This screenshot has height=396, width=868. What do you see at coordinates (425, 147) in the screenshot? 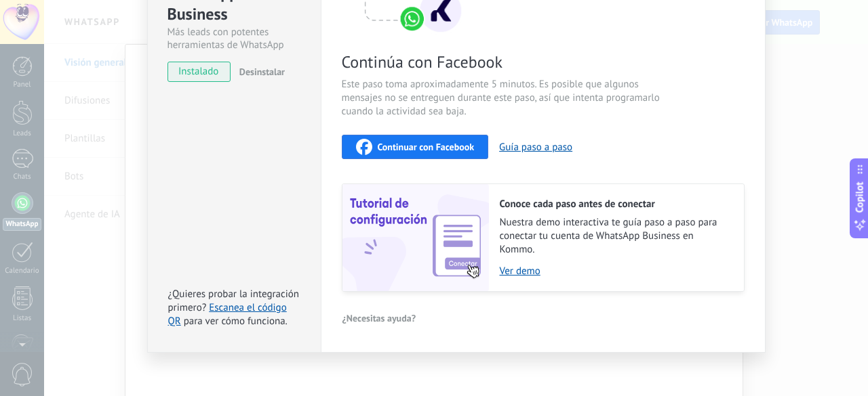
I see `span: Continuar con Facebook` at bounding box center [425, 147].